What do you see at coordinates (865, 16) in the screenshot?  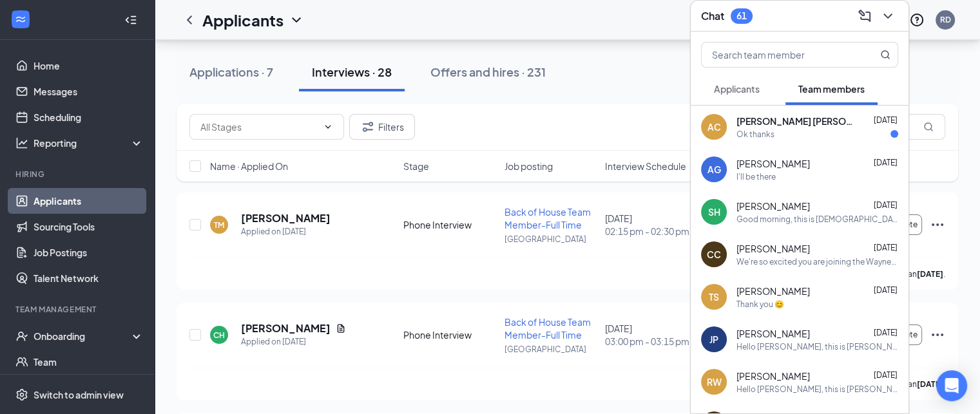 I see `svg: ComposeMessage` at bounding box center [865, 16].